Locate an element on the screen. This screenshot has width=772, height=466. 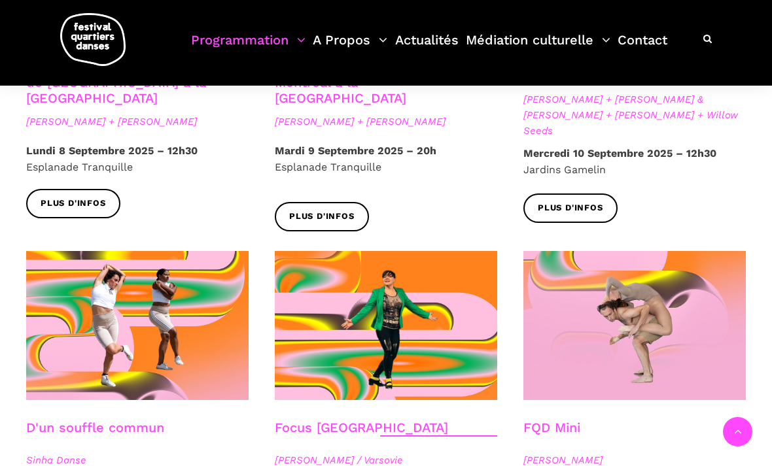
strong: Mercredi 10 Septembre 2025 – 12h30 is located at coordinates (619, 153).